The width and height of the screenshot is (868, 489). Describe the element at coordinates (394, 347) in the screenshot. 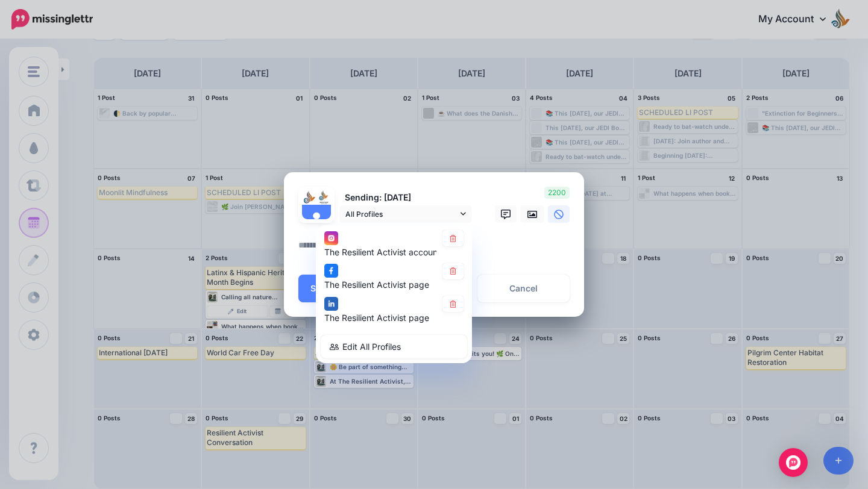

I see `a: Edit All Profiles` at that location.